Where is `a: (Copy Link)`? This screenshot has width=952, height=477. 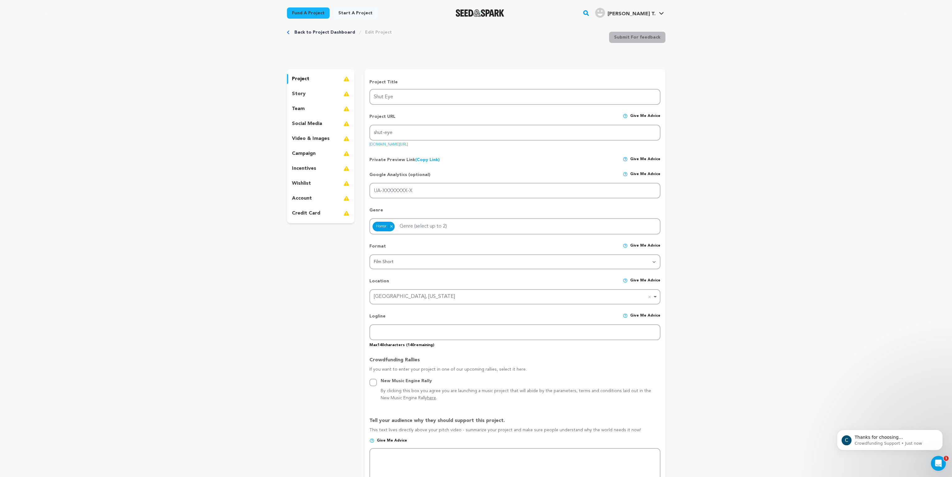 a: (Copy Link) is located at coordinates (427, 160).